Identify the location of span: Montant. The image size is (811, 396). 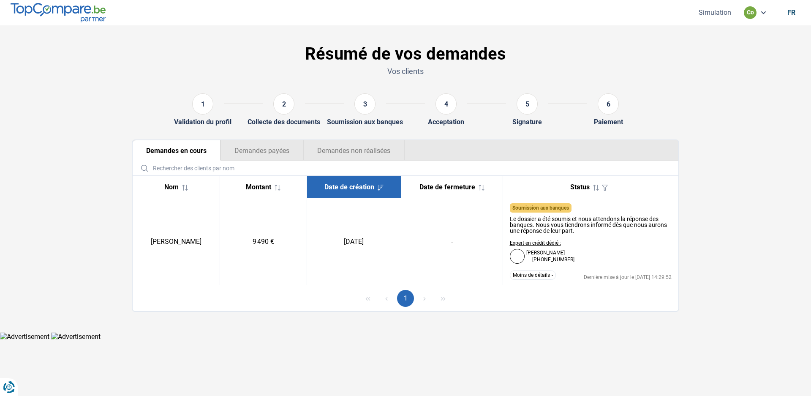
(258, 187).